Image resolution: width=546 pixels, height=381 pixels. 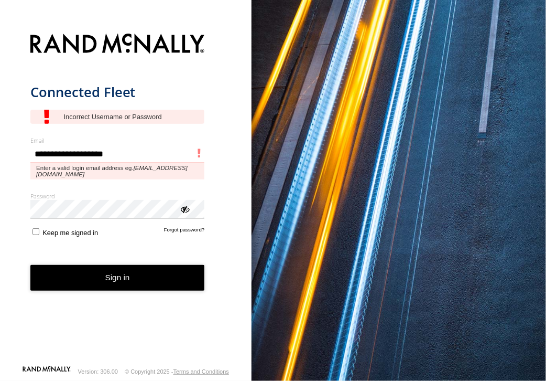 What do you see at coordinates (117, 140) in the screenshot?
I see `label: Email` at bounding box center [117, 140].